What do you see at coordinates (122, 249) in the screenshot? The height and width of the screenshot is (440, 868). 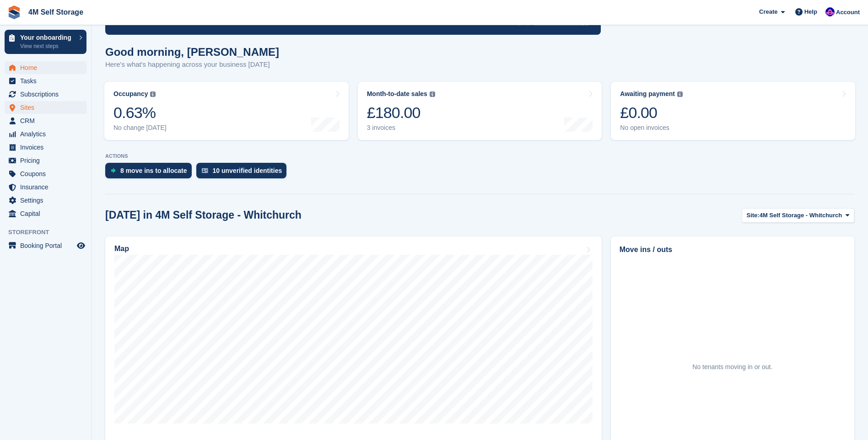 I see `h2: Map` at bounding box center [122, 249].